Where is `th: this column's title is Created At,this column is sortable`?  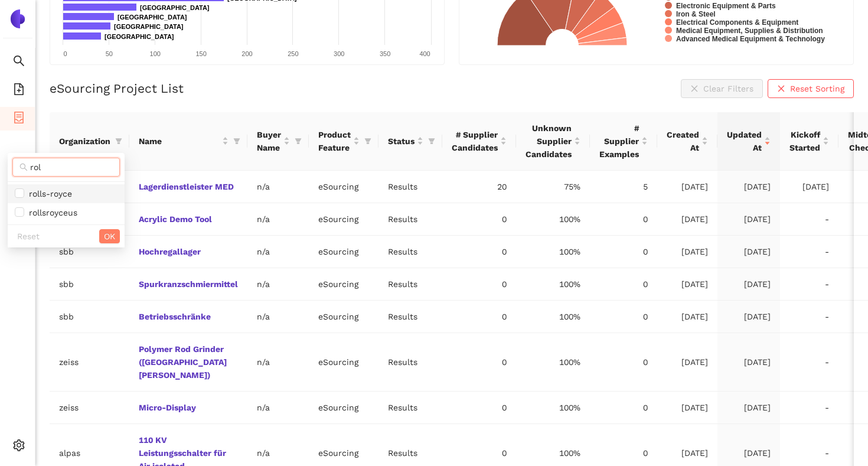
th: this column's title is Created At,this column is sortable is located at coordinates (688, 141).